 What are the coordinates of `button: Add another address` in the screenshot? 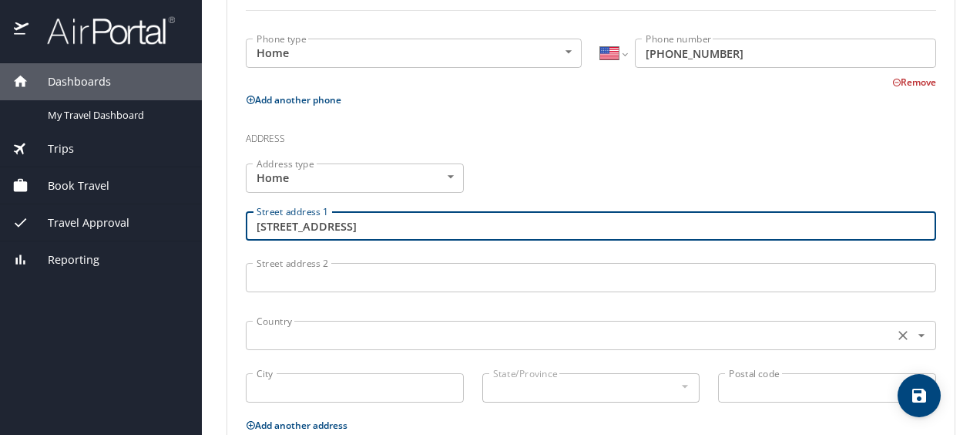 It's located at (297, 425).